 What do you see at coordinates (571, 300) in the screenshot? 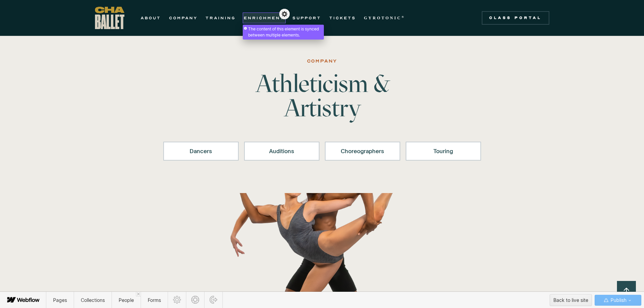
I see `button: Back to live site` at bounding box center [571, 300].